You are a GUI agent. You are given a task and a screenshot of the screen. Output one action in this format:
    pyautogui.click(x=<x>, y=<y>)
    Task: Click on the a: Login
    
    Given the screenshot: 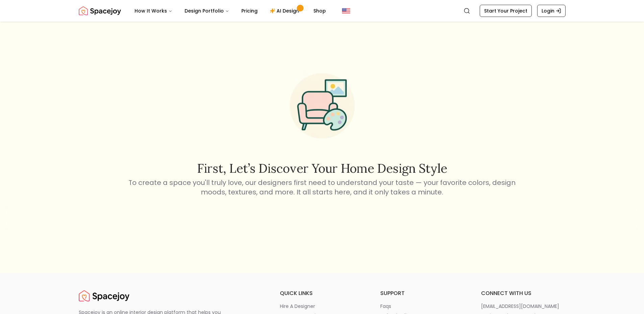 What is the action you would take?
    pyautogui.click(x=552, y=11)
    